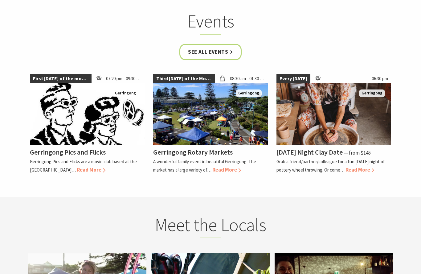 This screenshot has height=274, width=421. I want to click on span: 07:20 pm - 09:30 pm, so click(124, 79).